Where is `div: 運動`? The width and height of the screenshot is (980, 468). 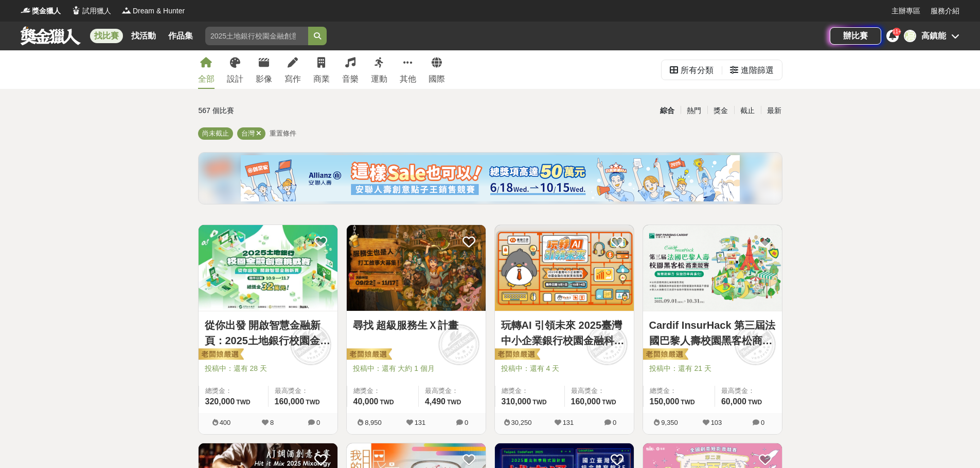
div: 運動 is located at coordinates (379, 79).